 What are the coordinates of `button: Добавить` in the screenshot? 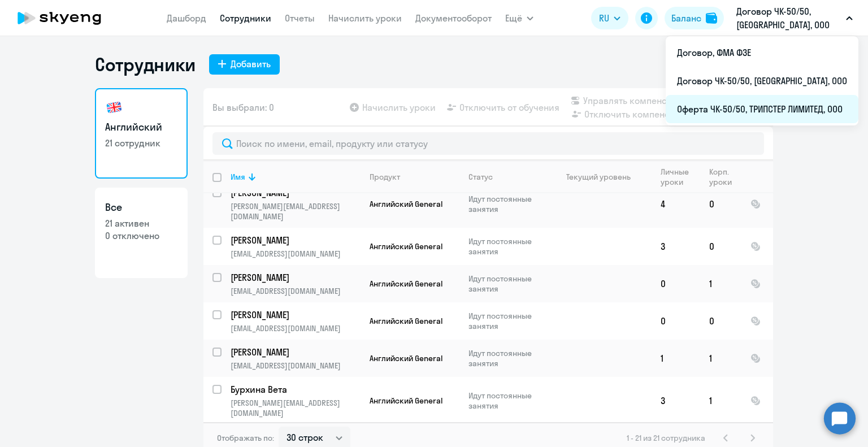 It's located at (244, 65).